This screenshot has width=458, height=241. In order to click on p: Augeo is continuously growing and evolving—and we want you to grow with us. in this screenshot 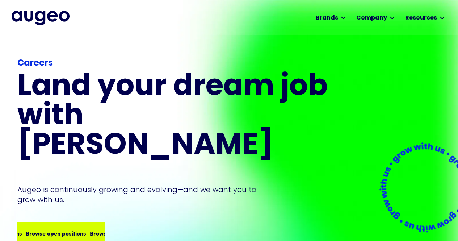, I will do `click(142, 194)`.